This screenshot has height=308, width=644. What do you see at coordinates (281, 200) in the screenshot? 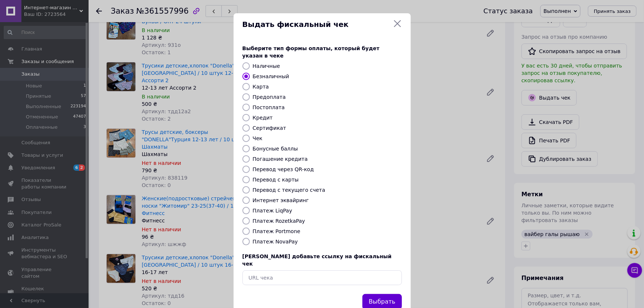
I see `label: Интернет эквайринг` at bounding box center [281, 200].